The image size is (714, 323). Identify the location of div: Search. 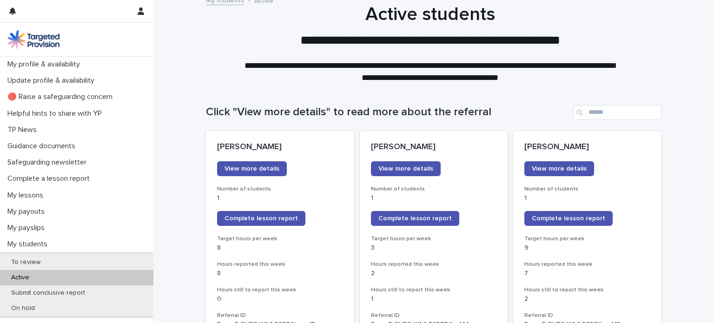
(617, 113).